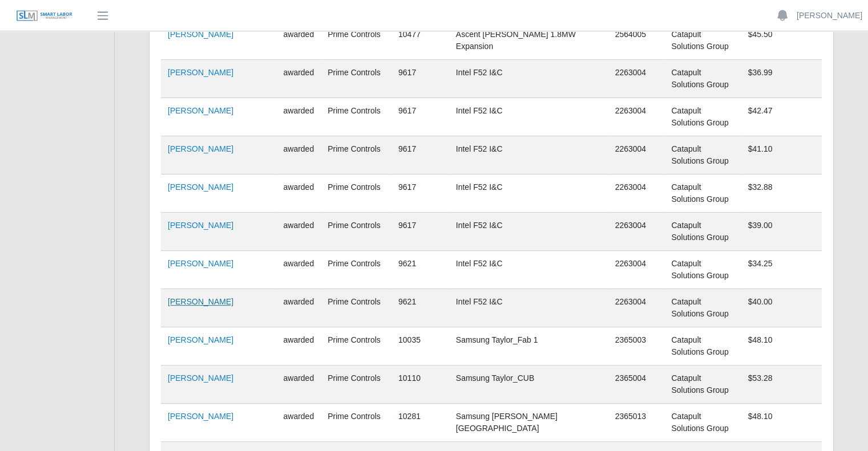 Image resolution: width=868 pixels, height=451 pixels. I want to click on td: 2365003, so click(636, 346).